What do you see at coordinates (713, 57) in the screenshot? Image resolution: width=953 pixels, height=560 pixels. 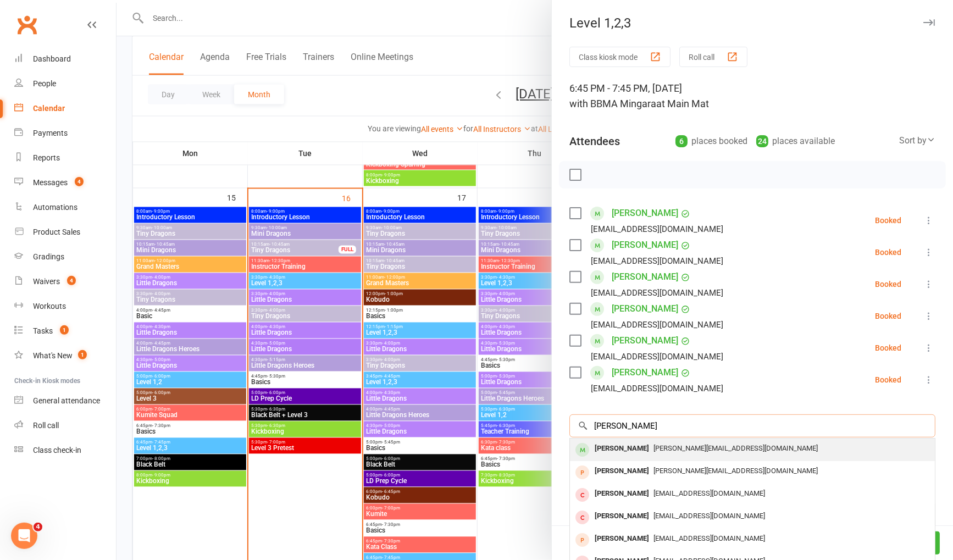 I see `button: Roll call` at bounding box center [713, 57].